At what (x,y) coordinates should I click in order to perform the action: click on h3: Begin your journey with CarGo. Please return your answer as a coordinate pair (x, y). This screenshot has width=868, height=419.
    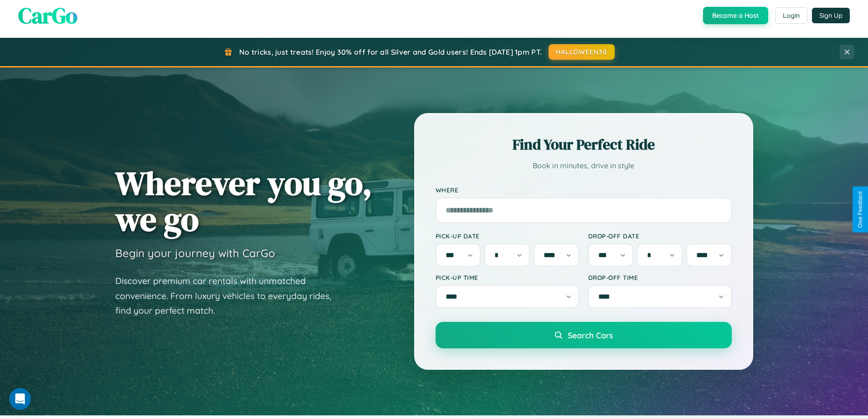
    Looking at the image, I should click on (195, 253).